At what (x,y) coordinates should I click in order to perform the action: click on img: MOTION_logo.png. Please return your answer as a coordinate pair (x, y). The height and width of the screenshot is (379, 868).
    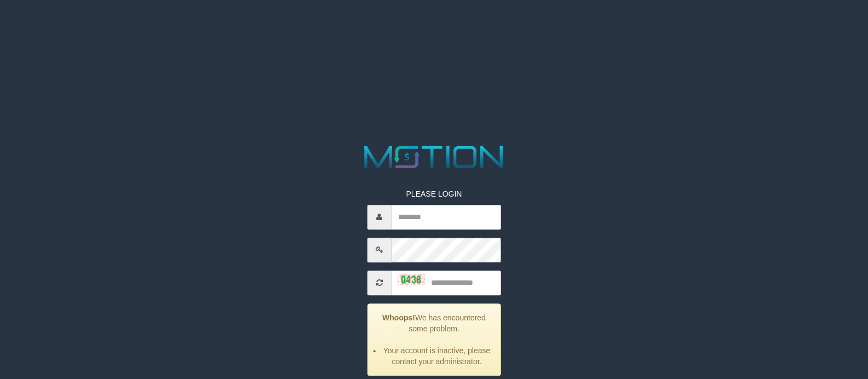
    Looking at the image, I should click on (434, 157).